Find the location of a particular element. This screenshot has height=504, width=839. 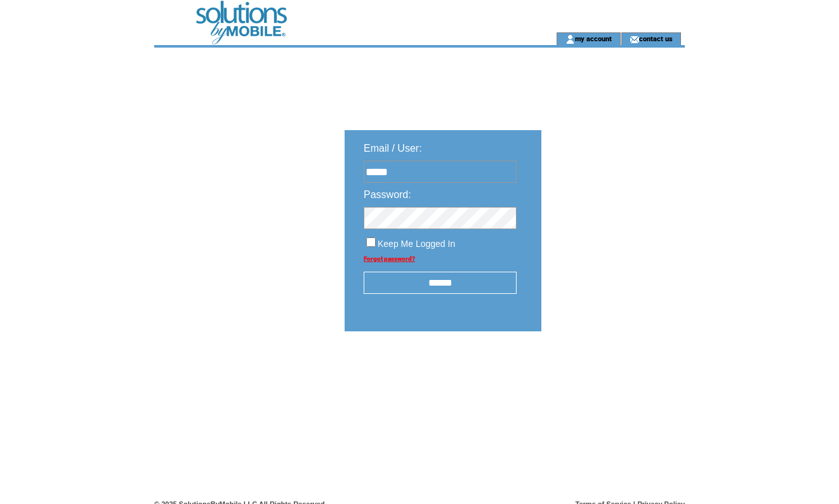

a: my account is located at coordinates (594, 38).